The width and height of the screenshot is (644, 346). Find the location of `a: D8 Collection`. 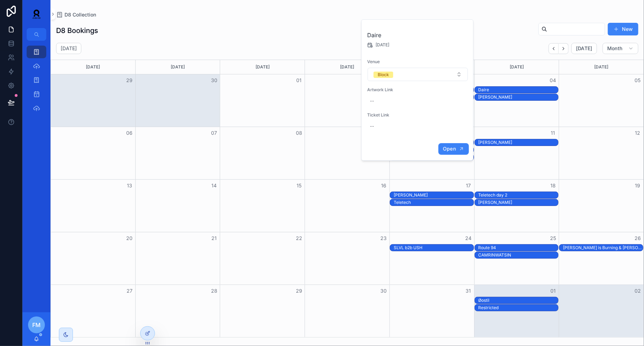

a: D8 Collection is located at coordinates (76, 15).